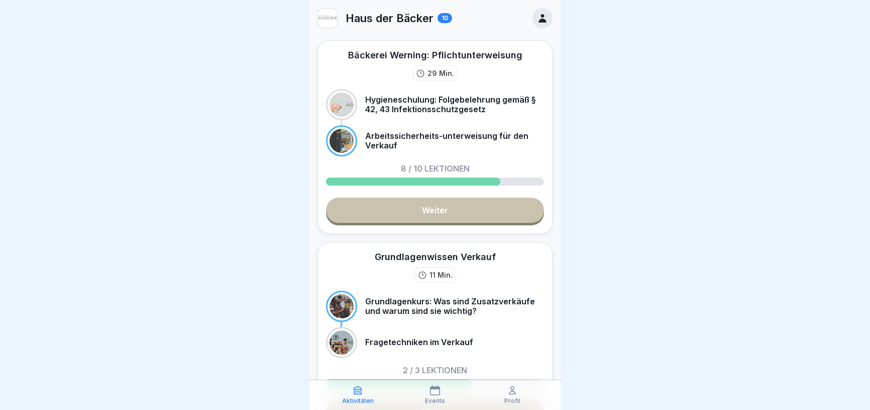 Image resolution: width=870 pixels, height=410 pixels. Describe the element at coordinates (389, 18) in the screenshot. I see `p: Haus der Bäcker` at that location.